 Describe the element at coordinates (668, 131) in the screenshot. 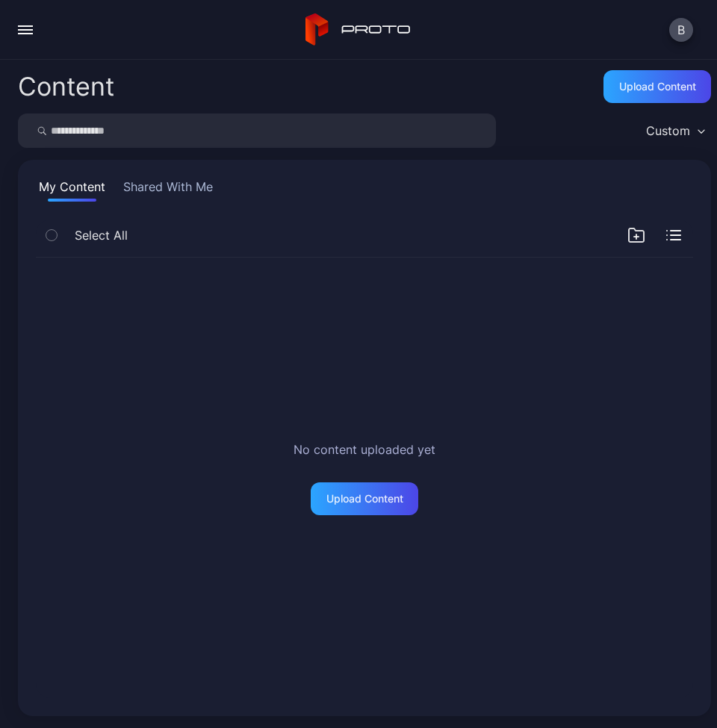

I see `div: Custom` at that location.